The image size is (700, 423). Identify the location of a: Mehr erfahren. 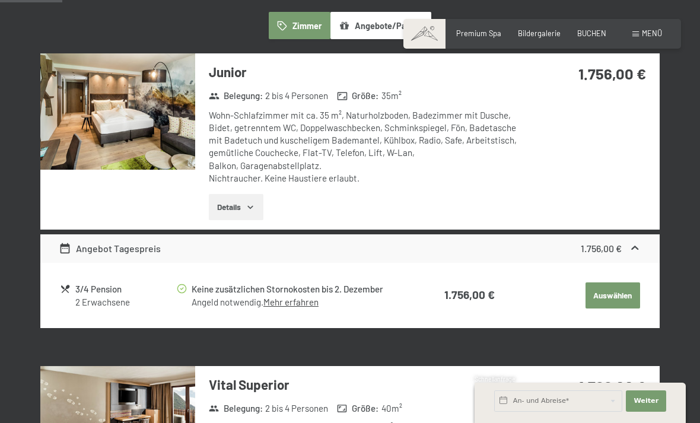
(291, 302).